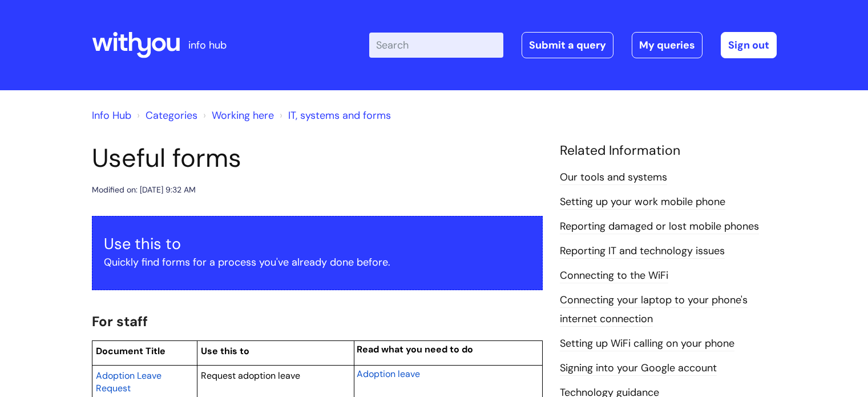 Image resolution: width=868 pixels, height=397 pixels. Describe the element at coordinates (128, 382) in the screenshot. I see `span: Adoption Leave Request` at that location.